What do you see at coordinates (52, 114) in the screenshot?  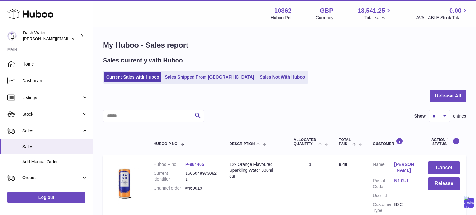 I see `span: Stock` at bounding box center [52, 114].